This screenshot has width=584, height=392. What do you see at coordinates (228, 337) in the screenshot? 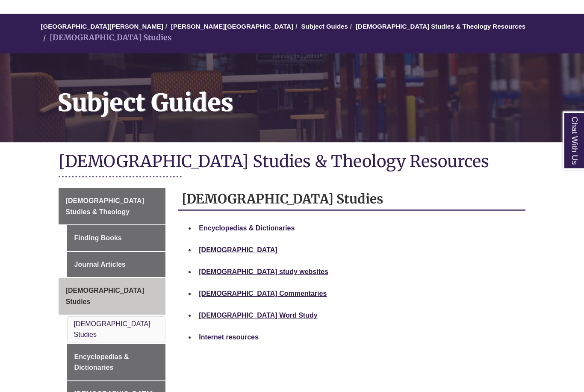
I see `a: Internet resources` at bounding box center [228, 337].